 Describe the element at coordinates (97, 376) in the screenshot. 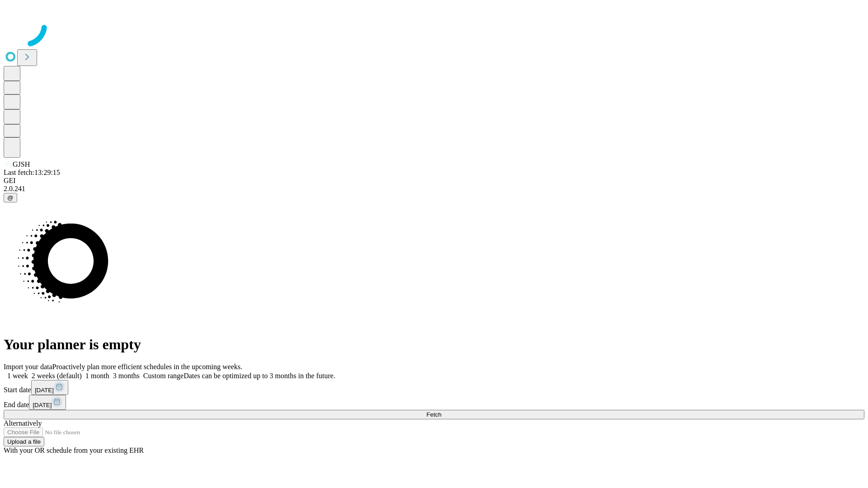

I see `span: 1 month` at that location.